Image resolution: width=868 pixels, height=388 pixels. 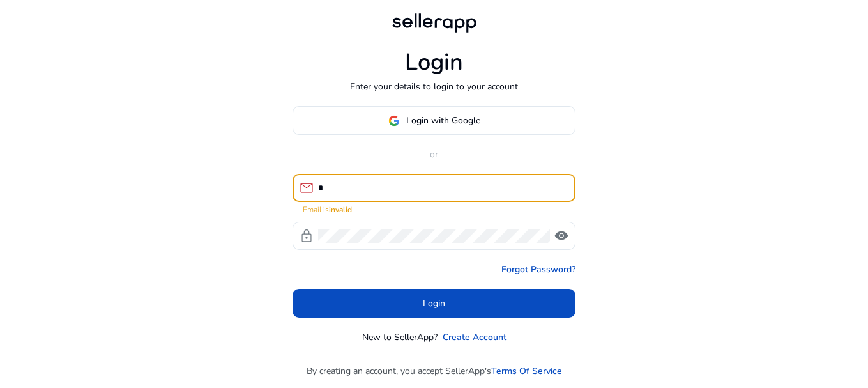 What do you see at coordinates (474, 337) in the screenshot?
I see `a: Create Account` at bounding box center [474, 337].